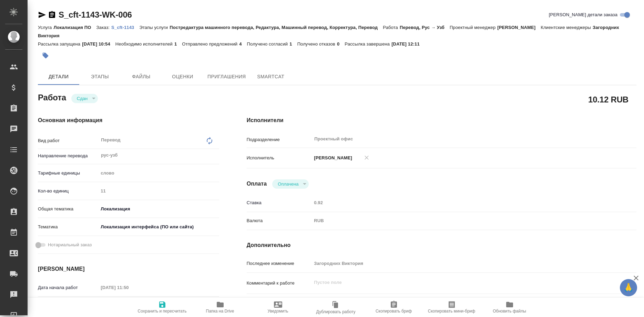 The width and height of the screenshot is (644, 317). I want to click on button: Сдан, so click(82, 98).